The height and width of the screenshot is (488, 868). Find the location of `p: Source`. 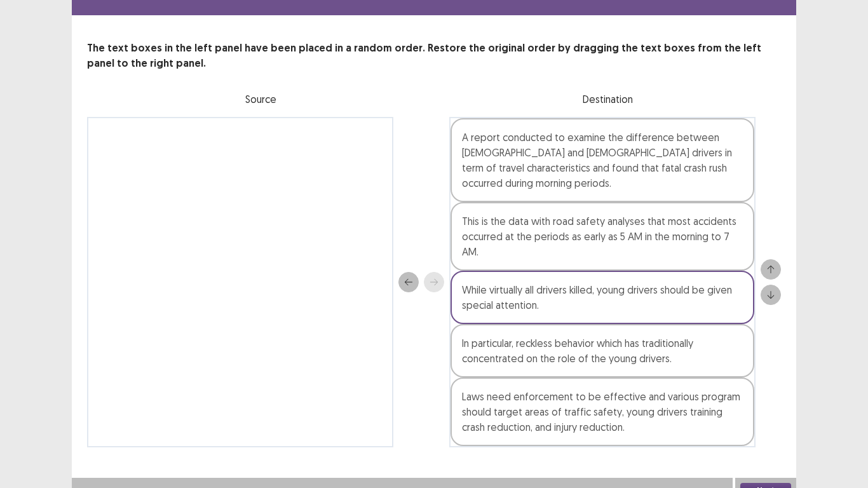

p: Source is located at coordinates (261, 99).